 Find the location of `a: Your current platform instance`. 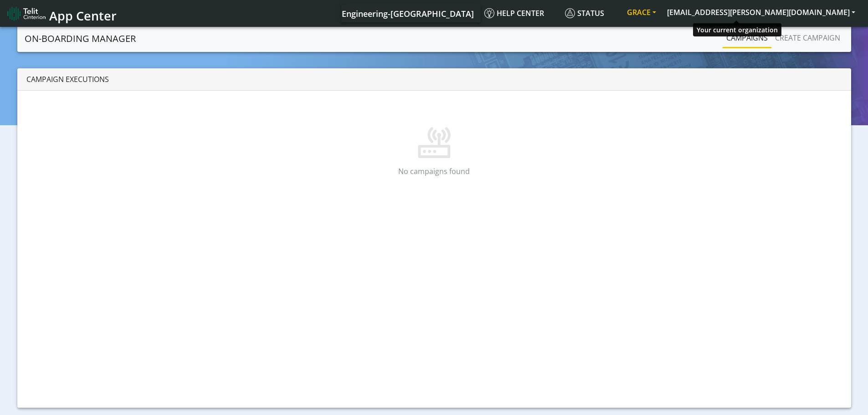

a: Your current platform instance is located at coordinates (407, 13).